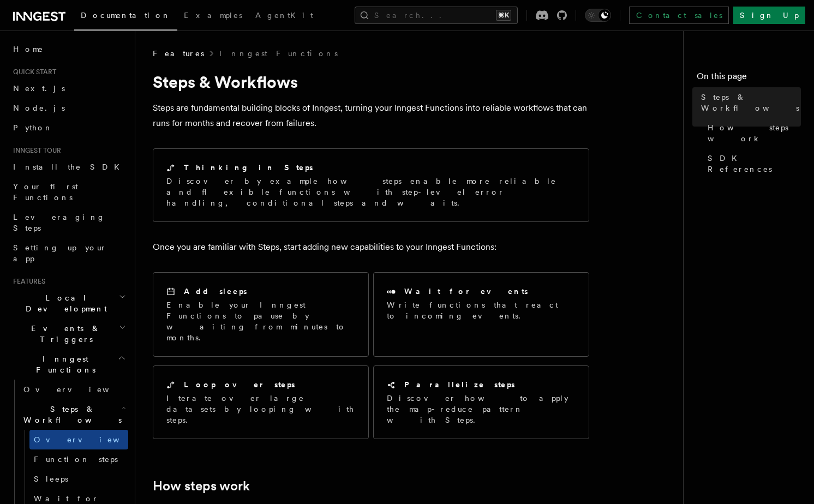  What do you see at coordinates (63, 364) in the screenshot?
I see `span: Inngest Functions` at bounding box center [63, 364].